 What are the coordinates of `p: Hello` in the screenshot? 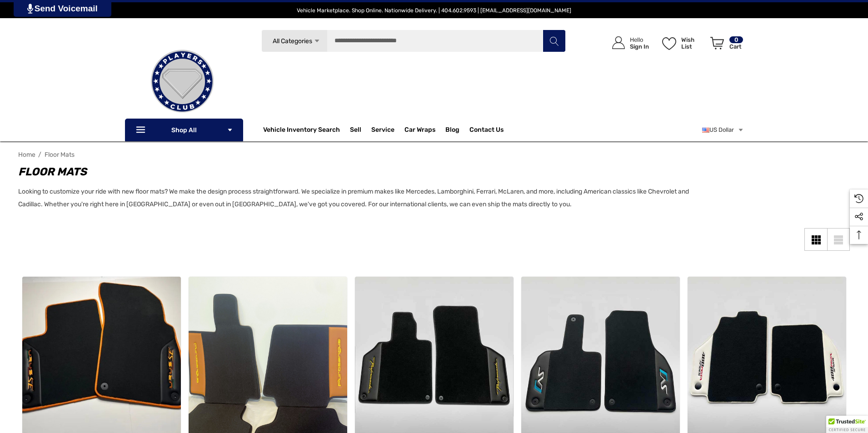 It's located at (639, 40).